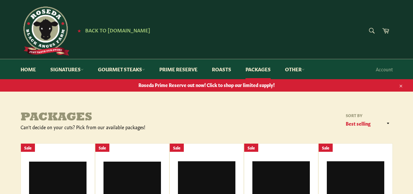  I want to click on a: Prime Reserve, so click(178, 69).